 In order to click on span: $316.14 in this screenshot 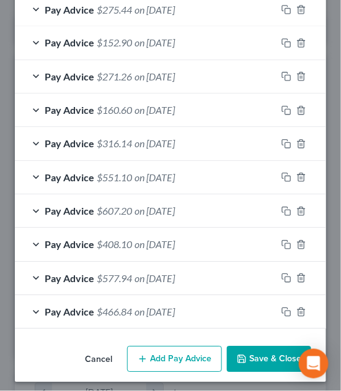, I will do `click(114, 144)`.